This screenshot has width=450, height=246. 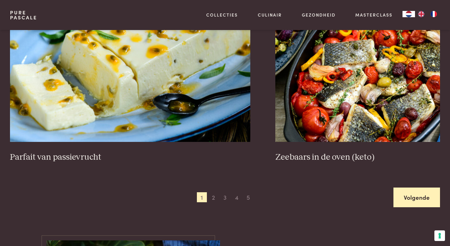 I want to click on ul: Language list, so click(x=427, y=14).